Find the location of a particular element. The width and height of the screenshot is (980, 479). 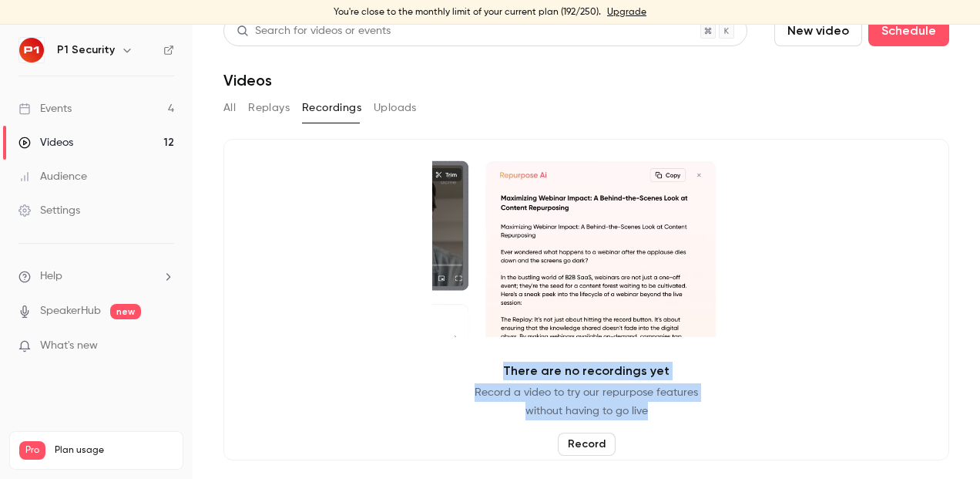

span: Help is located at coordinates (51, 276).